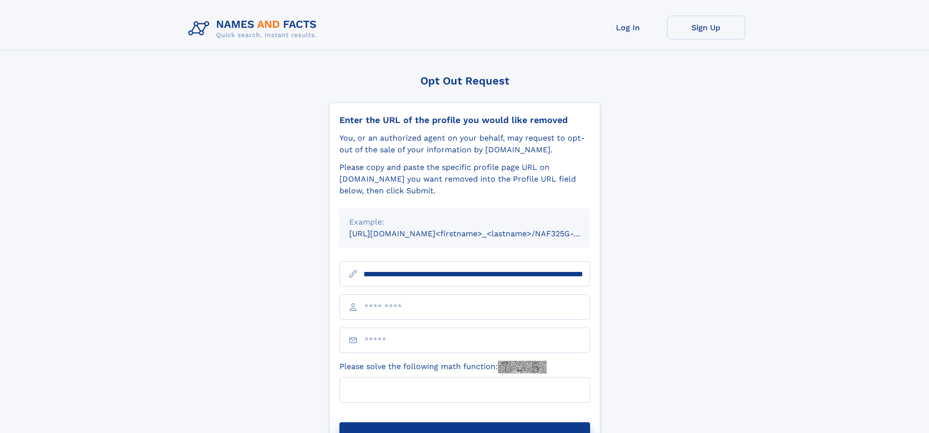  I want to click on label: Please solve the following math function:, so click(443, 367).